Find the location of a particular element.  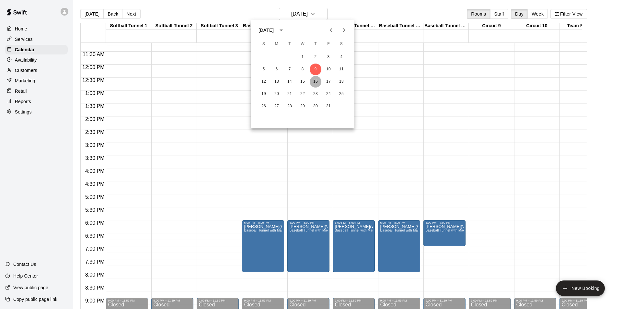

span: Monday is located at coordinates (277, 44).